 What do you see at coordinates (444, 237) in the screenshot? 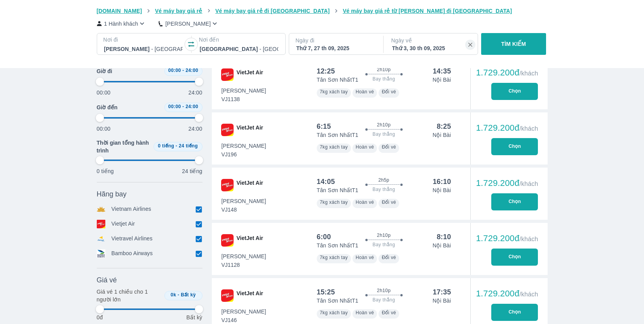
I see `div: 8:10` at bounding box center [444, 237].